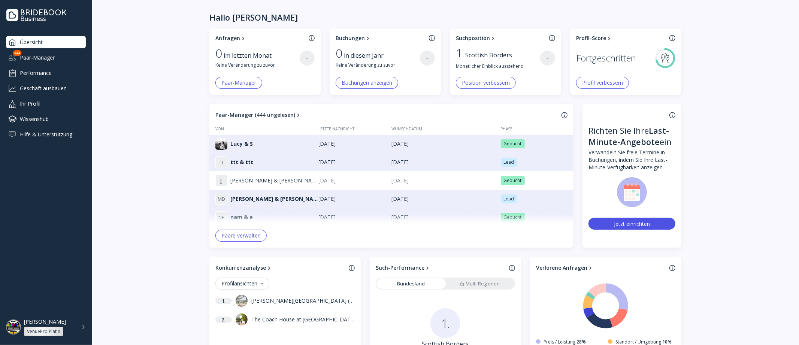 This screenshot has width=799, height=345. Describe the element at coordinates (355, 129) in the screenshot. I see `div: Letzte Nachricht` at that location.